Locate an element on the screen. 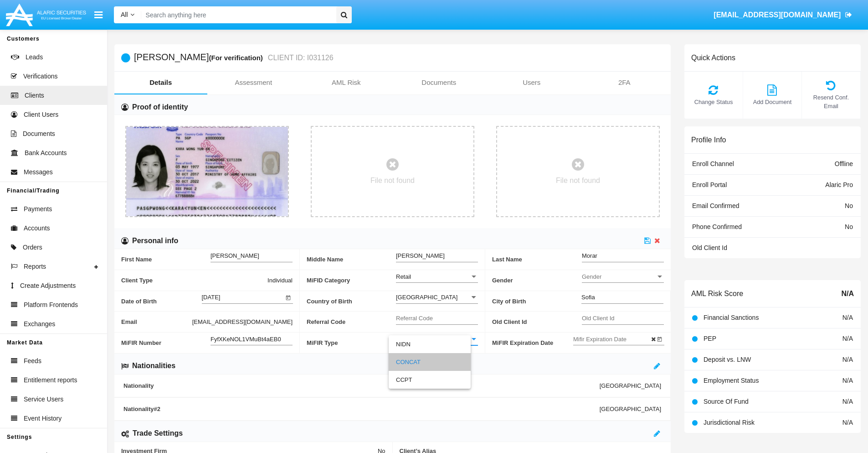 Image resolution: width=868 pixels, height=453 pixels. span: Source Of Fund is located at coordinates (726, 401).